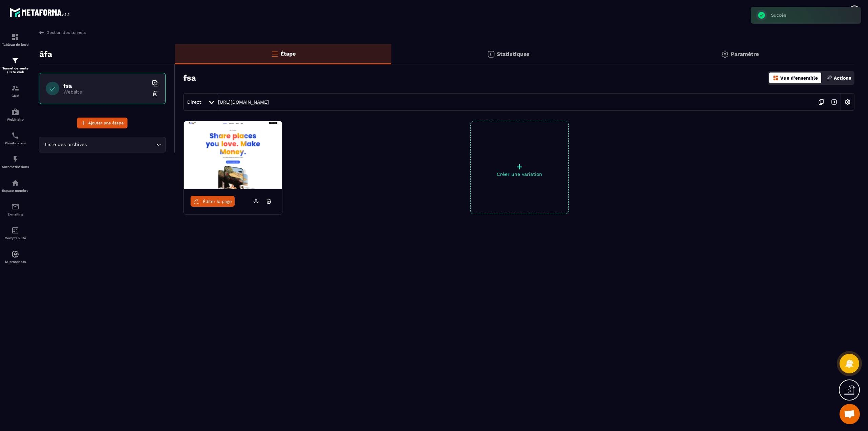 This screenshot has width=868, height=431. I want to click on p: IA prospects, so click(15, 262).